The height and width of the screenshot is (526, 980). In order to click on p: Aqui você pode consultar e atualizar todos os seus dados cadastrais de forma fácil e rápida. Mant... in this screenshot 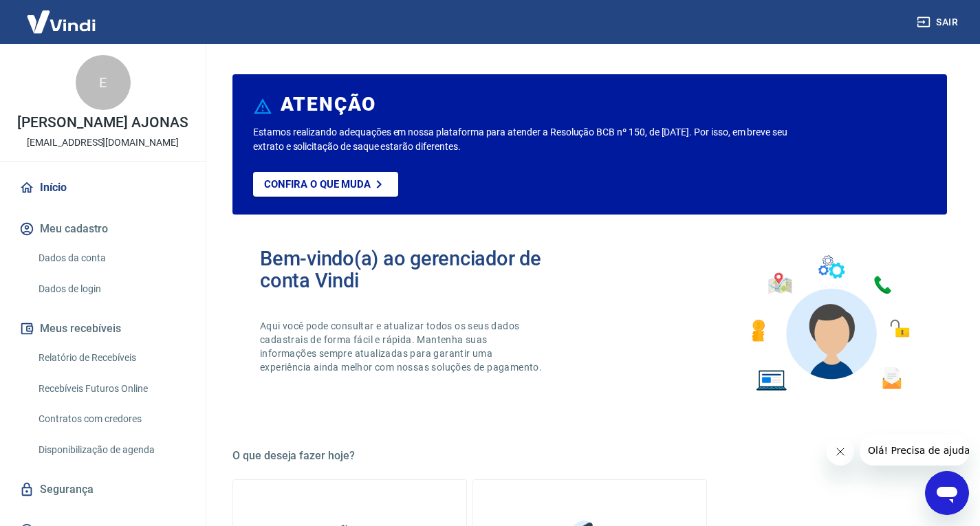, I will do `click(403, 347)`.